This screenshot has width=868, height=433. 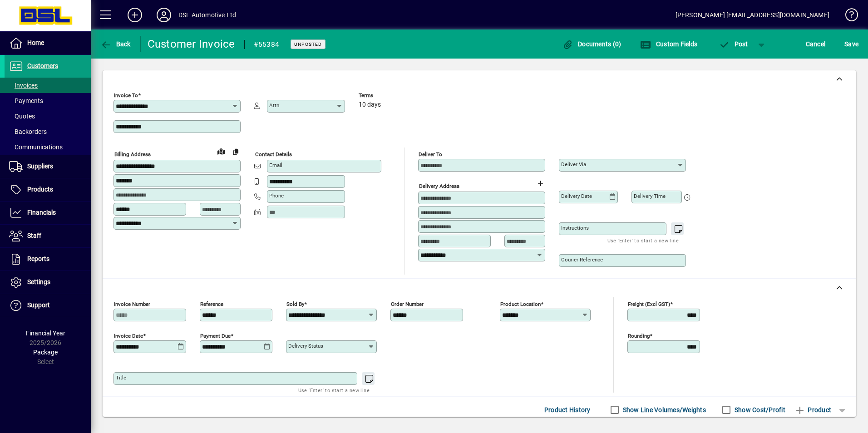 What do you see at coordinates (846, 44) in the screenshot?
I see `span: S` at bounding box center [846, 44].